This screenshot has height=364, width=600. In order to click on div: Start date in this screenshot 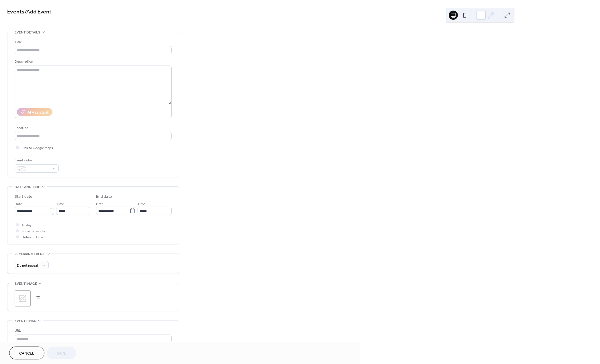, I will do `click(24, 197)`.